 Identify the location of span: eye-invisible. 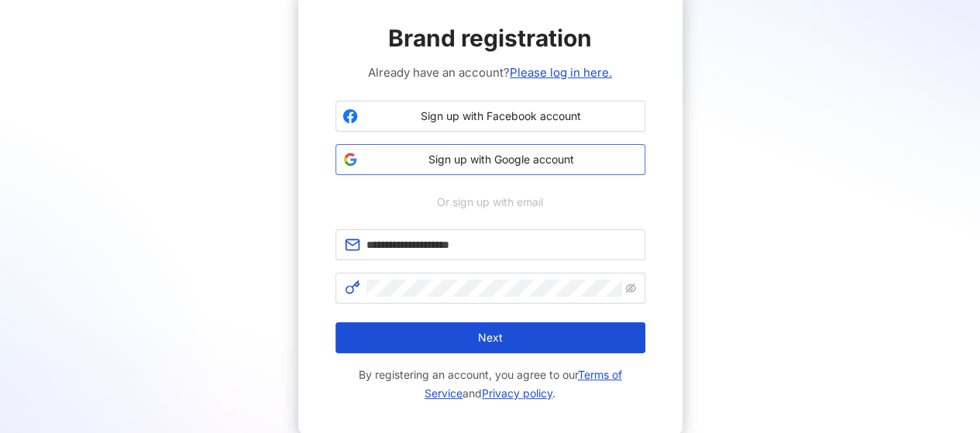
(630, 288).